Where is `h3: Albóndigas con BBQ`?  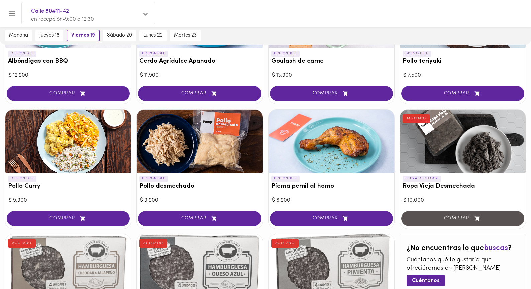 h3: Albóndigas con BBQ is located at coordinates (68, 61).